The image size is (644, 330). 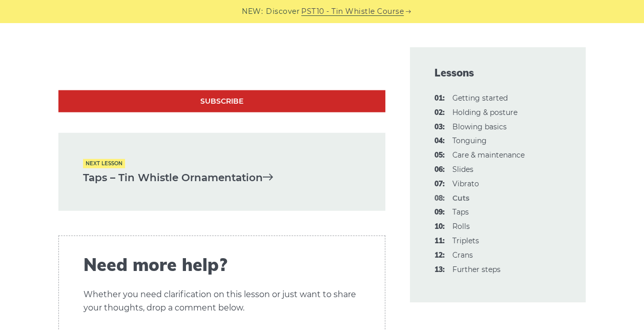 I want to click on span: 02:, so click(x=440, y=113).